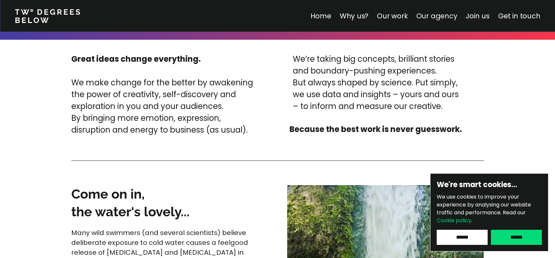 Image resolution: width=555 pixels, height=258 pixels. I want to click on span: Read our ., so click(481, 217).